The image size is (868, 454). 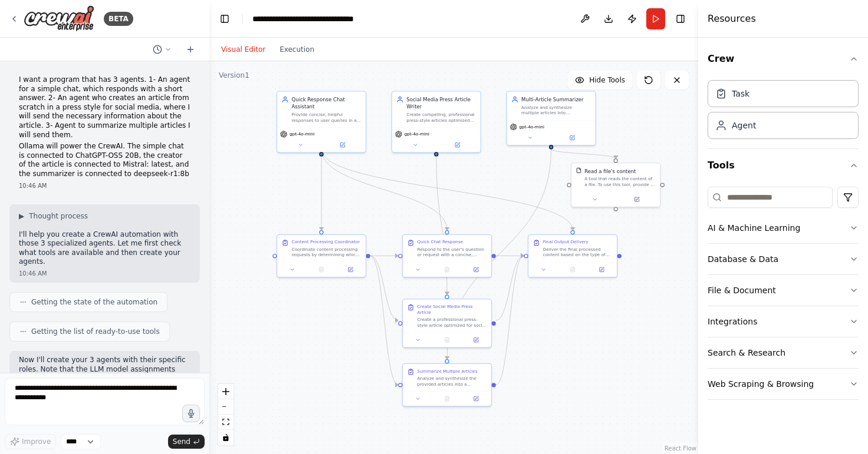 I want to click on button: Hide right sidebar, so click(x=680, y=19).